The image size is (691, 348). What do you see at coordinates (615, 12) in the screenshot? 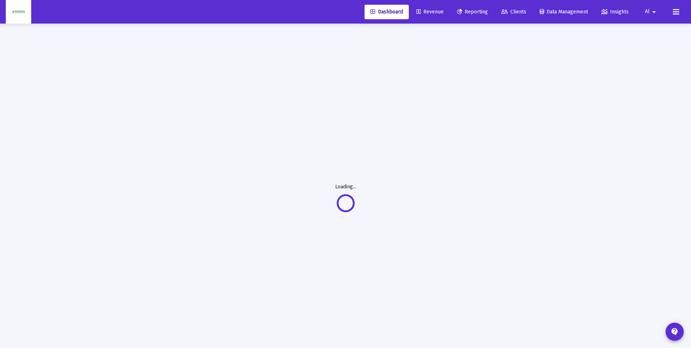
I see `a: Insights` at bounding box center [615, 12].